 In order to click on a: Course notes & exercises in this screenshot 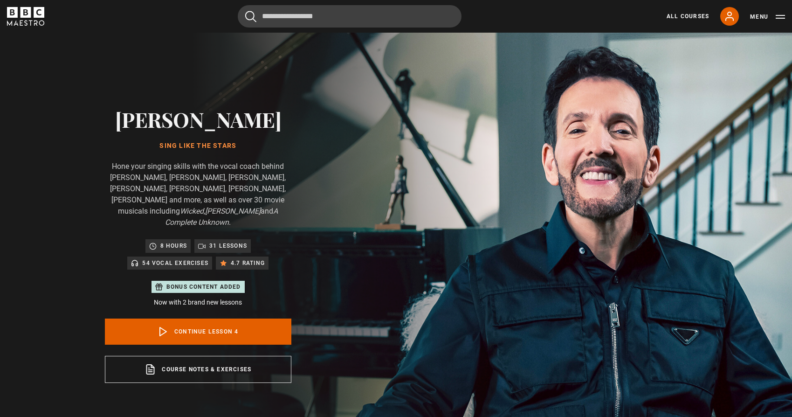, I will do `click(198, 369)`.